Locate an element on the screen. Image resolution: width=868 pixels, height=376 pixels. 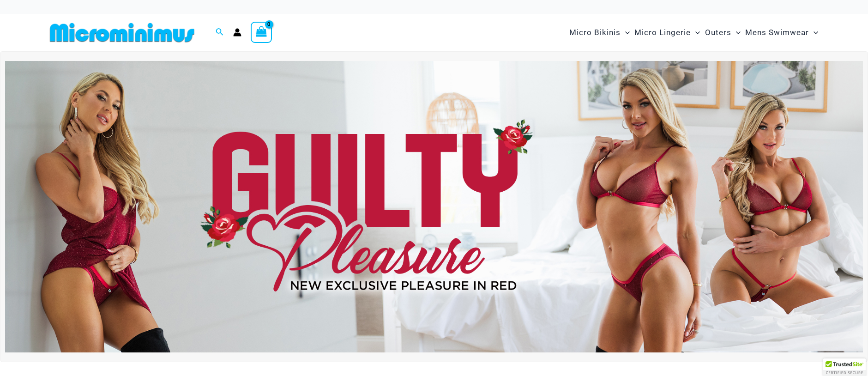
nav: Site Navigation is located at coordinates (694, 33).